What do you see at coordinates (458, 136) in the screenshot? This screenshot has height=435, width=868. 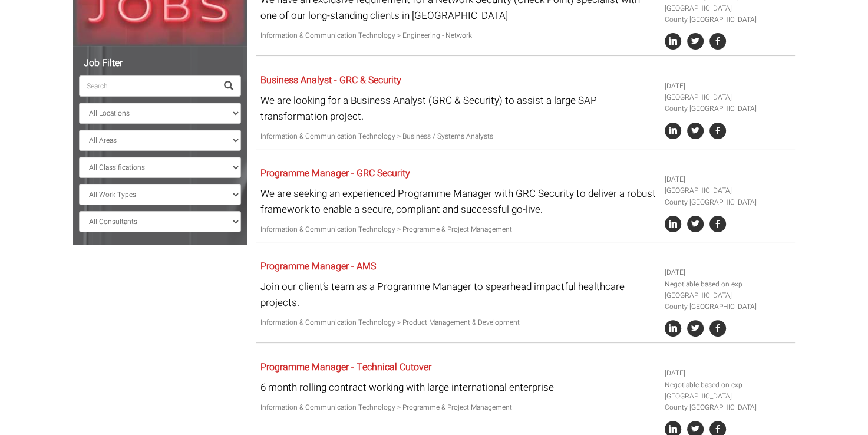 I see `p: Information & Communication Technology > Business / Systems Analysts` at bounding box center [458, 136].